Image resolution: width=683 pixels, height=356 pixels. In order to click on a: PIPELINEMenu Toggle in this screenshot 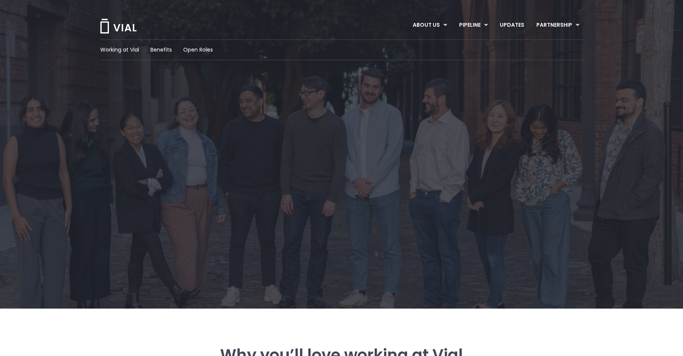, I will do `click(473, 25)`.